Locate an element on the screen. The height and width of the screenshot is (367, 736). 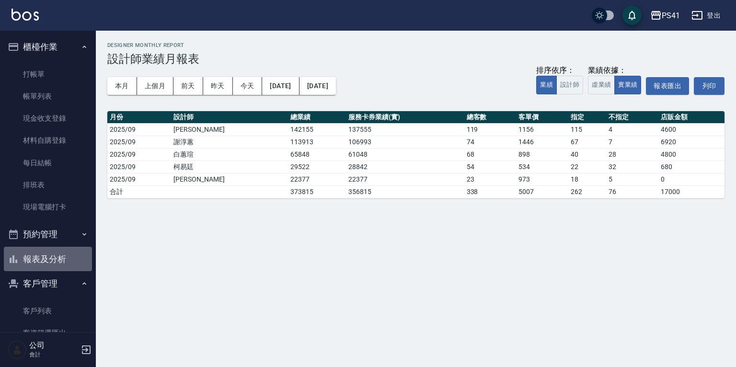
th: 不指定 is located at coordinates (632, 117).